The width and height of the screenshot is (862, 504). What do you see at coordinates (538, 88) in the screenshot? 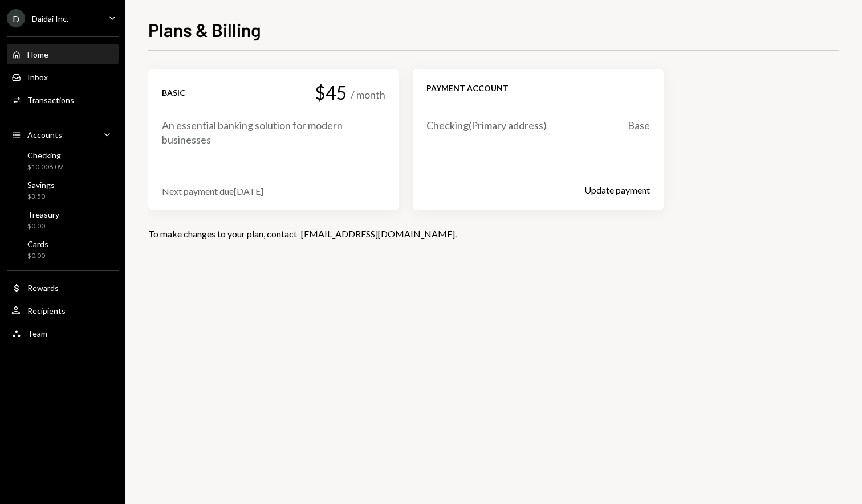
I see `div: Payment account` at bounding box center [538, 88].